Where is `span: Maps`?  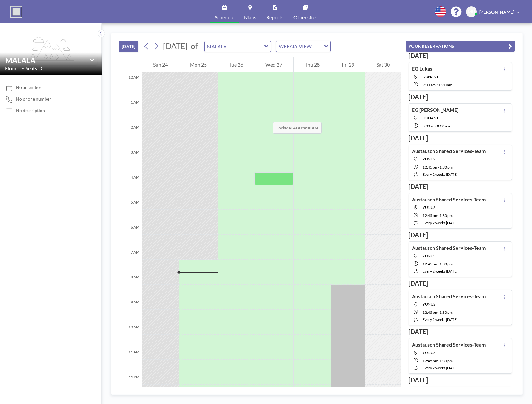
span: Maps is located at coordinates (250, 17).